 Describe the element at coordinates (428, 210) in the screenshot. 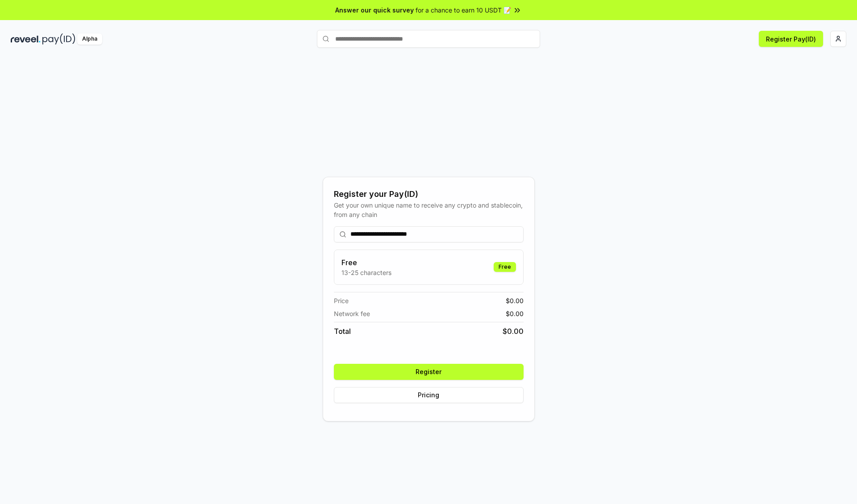

I see `div: Get your own unique name to receive any crypto and stablecoin, from any chain` at that location.